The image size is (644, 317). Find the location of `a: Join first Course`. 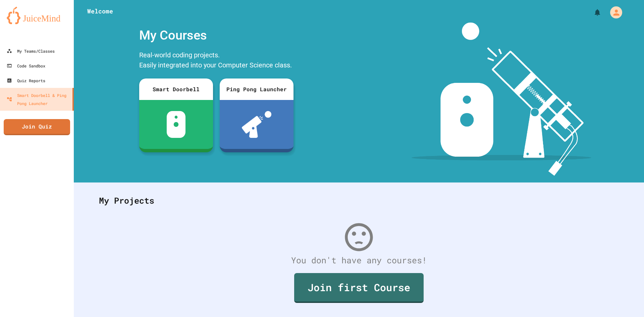

a: Join first Course is located at coordinates (359, 288).